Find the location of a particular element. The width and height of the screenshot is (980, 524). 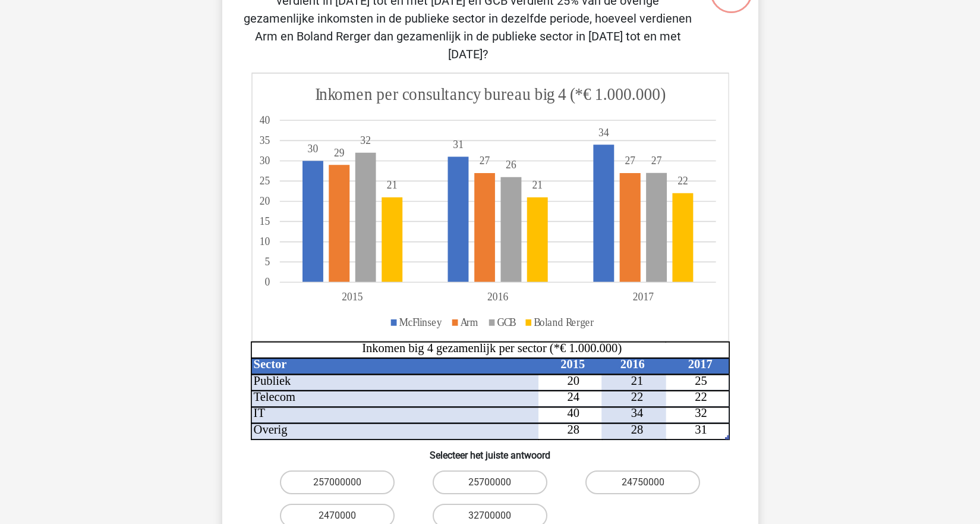

tspan: 201520162017 is located at coordinates (498, 297).